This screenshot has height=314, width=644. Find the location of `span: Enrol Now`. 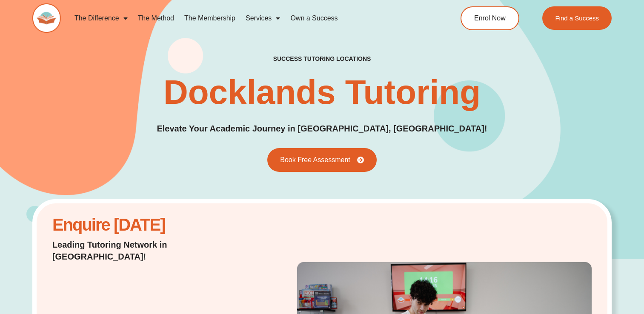

span: Enrol Now is located at coordinates (490, 18).